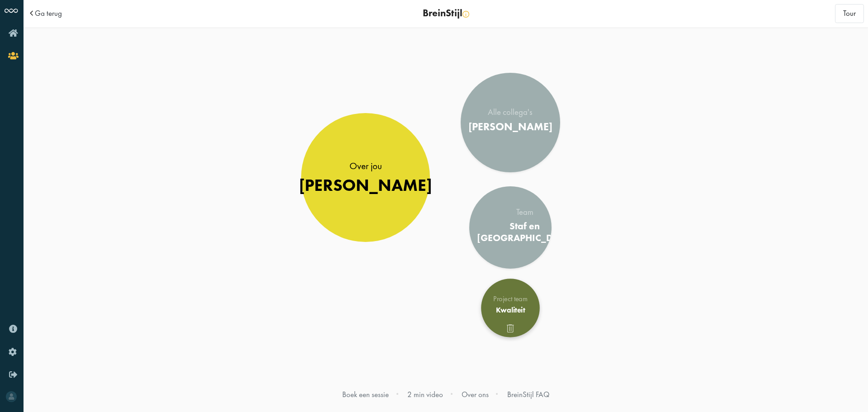 Image resolution: width=868 pixels, height=412 pixels. I want to click on span: Tour, so click(849, 13).